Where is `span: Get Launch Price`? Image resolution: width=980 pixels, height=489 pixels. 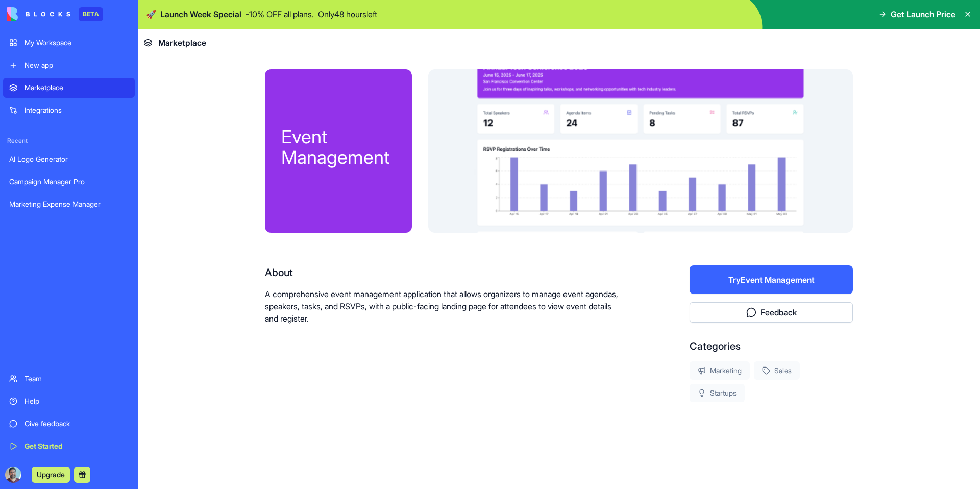
span: Get Launch Price is located at coordinates (923, 14).